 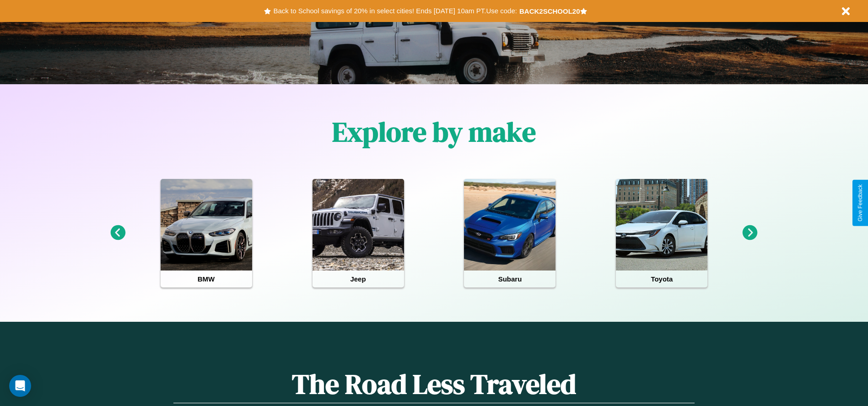 I want to click on div: Open Intercom Messenger, so click(x=20, y=386).